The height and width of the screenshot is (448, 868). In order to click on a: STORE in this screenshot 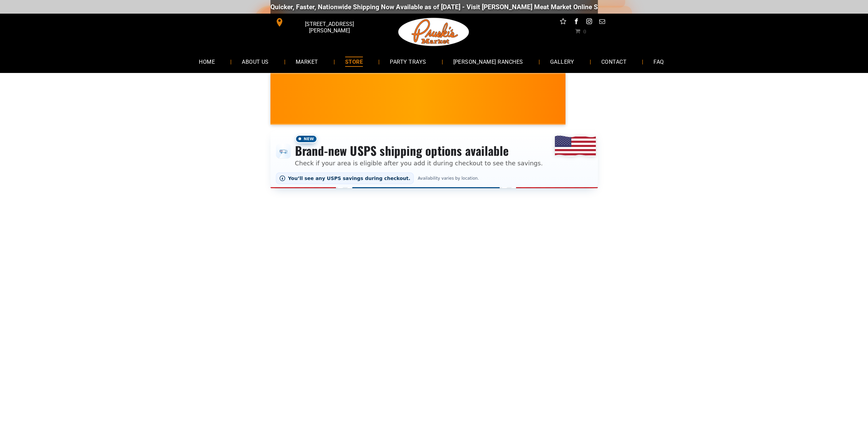, I will do `click(354, 61)`.